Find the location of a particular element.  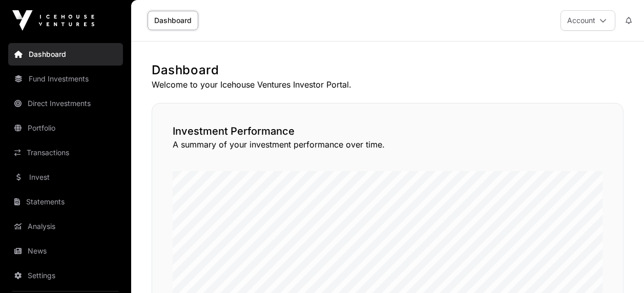

p: Welcome to your Icehouse Ventures Investor Portal. is located at coordinates (387, 85).